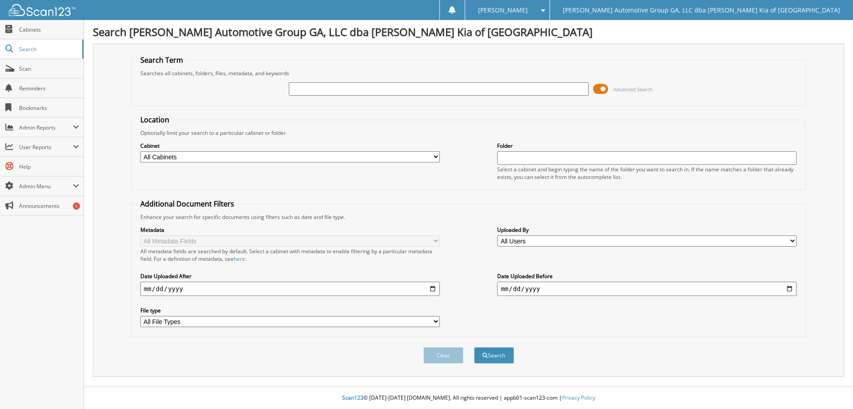 This screenshot has height=409, width=853. Describe the element at coordinates (46, 127) in the screenshot. I see `span: Admin Reports` at that location.